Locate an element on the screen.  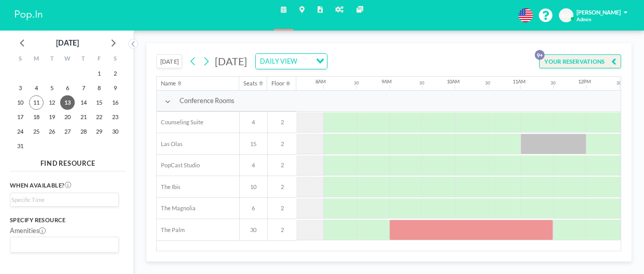
span: Sunday, August 17, 2025 is located at coordinates (20, 118).